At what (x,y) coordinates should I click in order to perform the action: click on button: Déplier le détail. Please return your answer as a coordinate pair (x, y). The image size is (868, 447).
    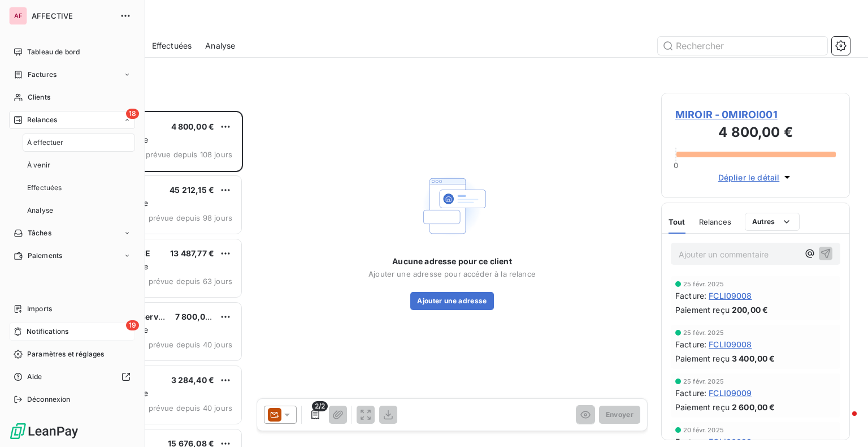
    Looking at the image, I should click on (756, 177).